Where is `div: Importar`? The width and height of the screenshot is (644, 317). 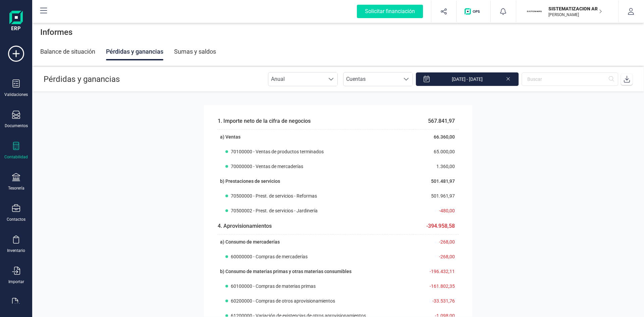
div: Importar is located at coordinates (16, 282).